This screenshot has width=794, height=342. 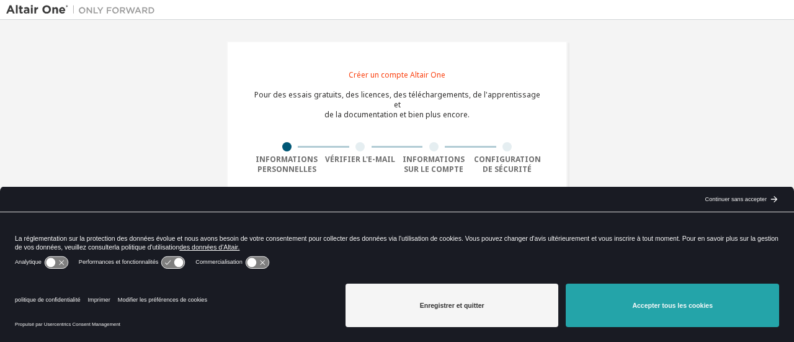 I want to click on font: Créer un compte Altair One, so click(x=397, y=74).